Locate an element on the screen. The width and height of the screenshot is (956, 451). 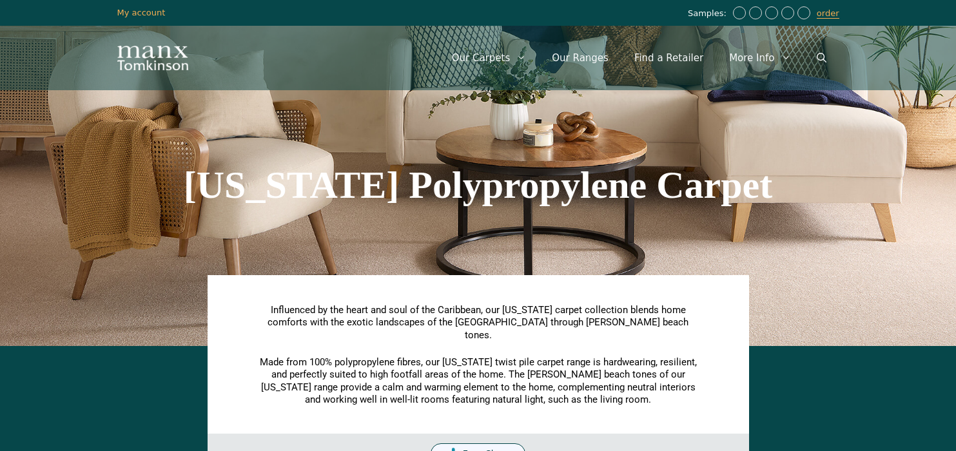
a: Our Carpets is located at coordinates (489, 58).